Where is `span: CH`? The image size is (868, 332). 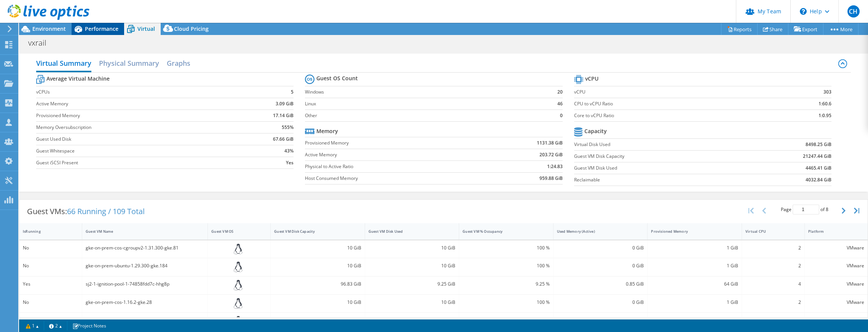
span: CH is located at coordinates (853, 12).